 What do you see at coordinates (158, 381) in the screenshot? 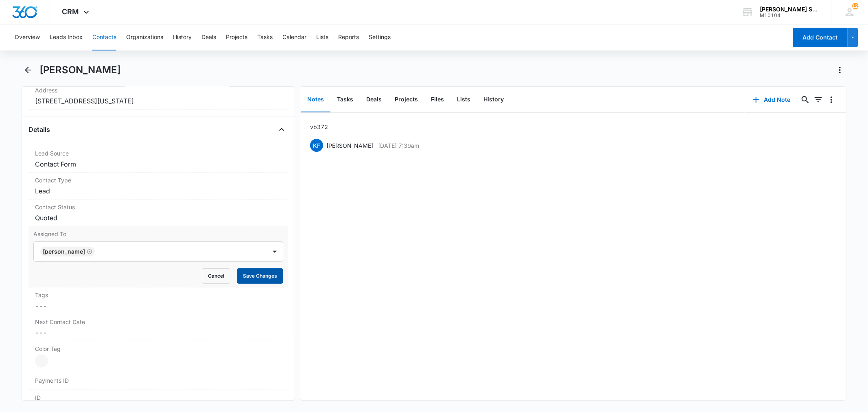
I see `div: Payments ID` at bounding box center [158, 381].